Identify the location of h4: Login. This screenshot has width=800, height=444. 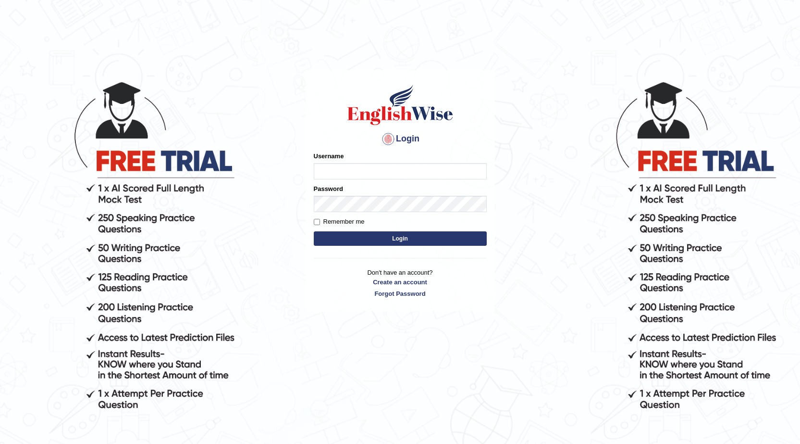
(400, 139).